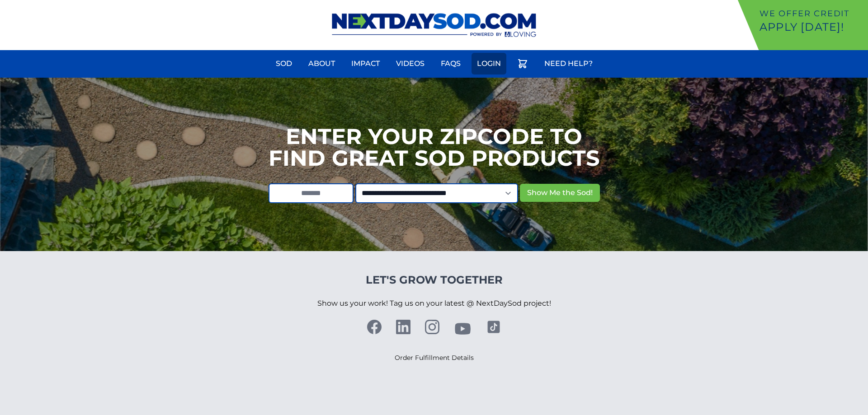 This screenshot has height=415, width=868. Describe the element at coordinates (451, 63) in the screenshot. I see `a: FAQs` at that location.